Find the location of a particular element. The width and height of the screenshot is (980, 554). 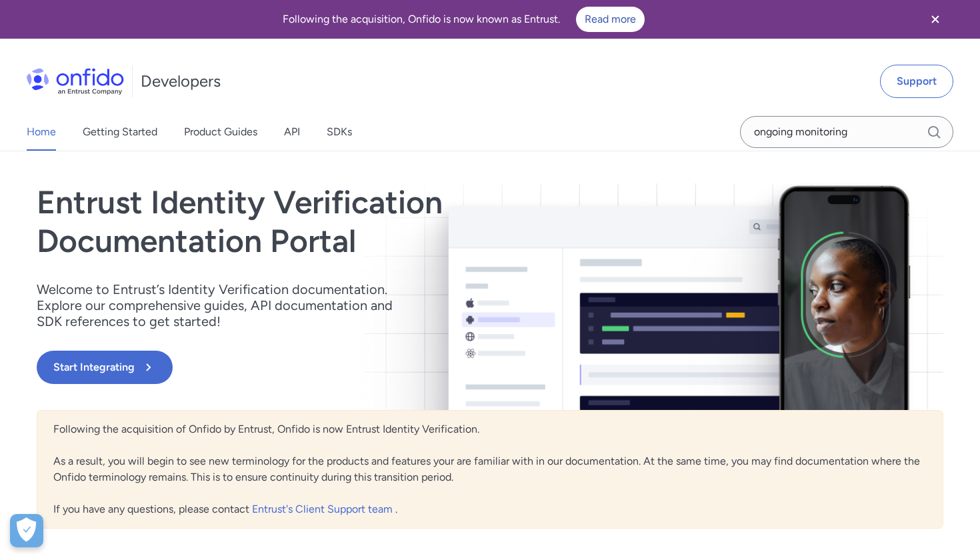

button: Close banner is located at coordinates (935, 19).